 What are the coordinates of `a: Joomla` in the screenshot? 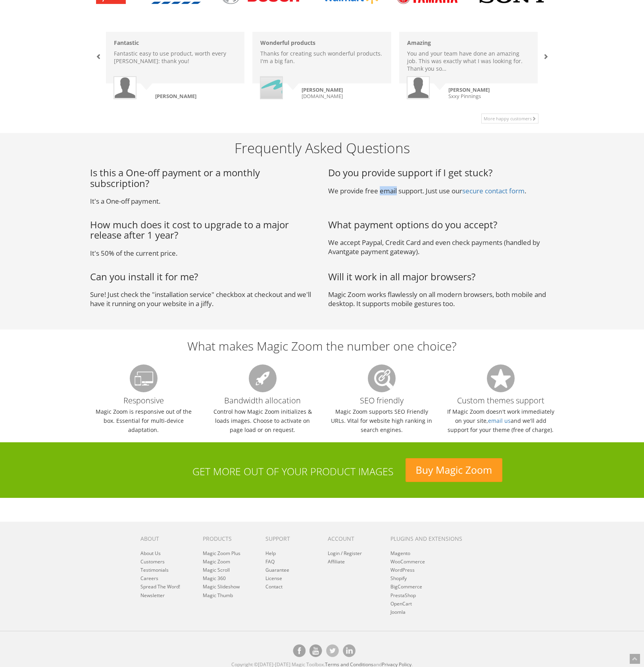 It's located at (398, 612).